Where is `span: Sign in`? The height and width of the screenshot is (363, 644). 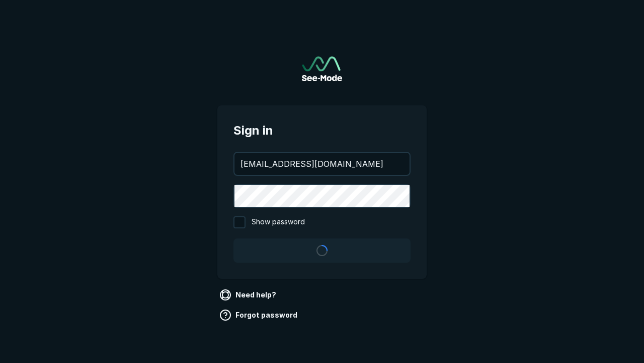 span: Sign in is located at coordinates (322, 131).